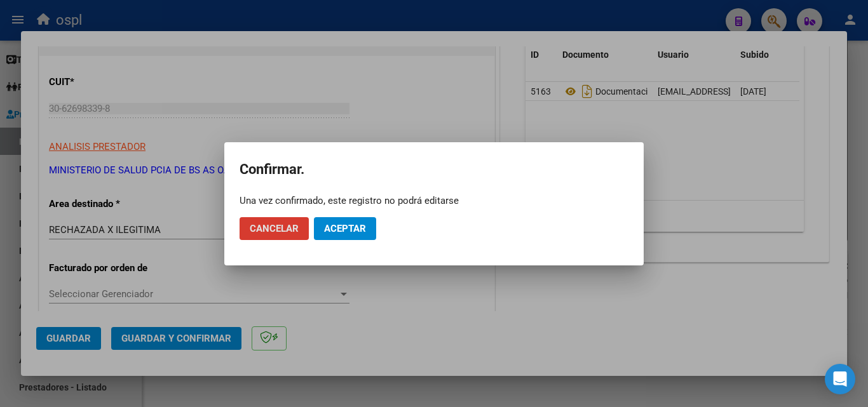  What do you see at coordinates (274, 229) in the screenshot?
I see `span: Cancelar` at bounding box center [274, 229].